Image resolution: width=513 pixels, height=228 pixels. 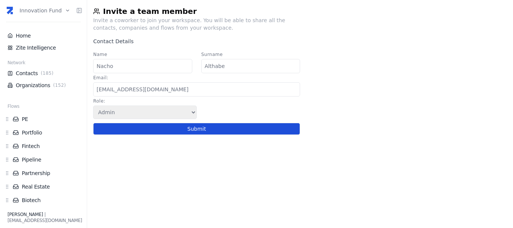 What do you see at coordinates (47, 146) in the screenshot?
I see `a: Fintech` at bounding box center [47, 146].